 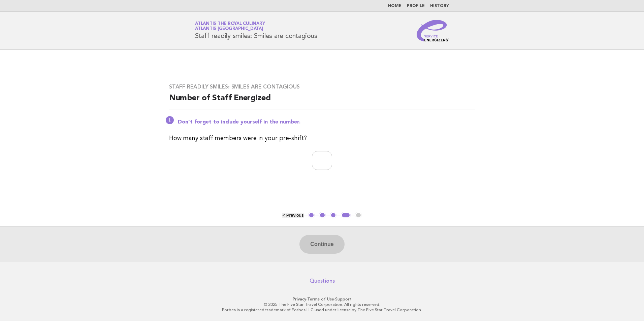 I want to click on h3: Staff readily smiles: Smiles are contagious, so click(x=322, y=87).